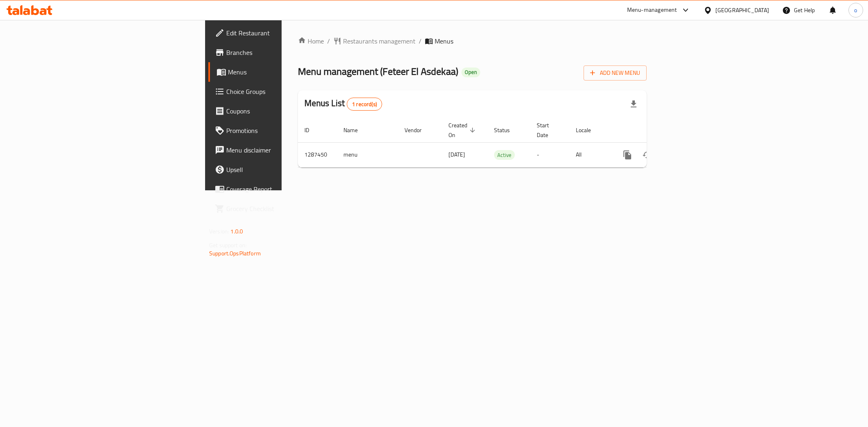  What do you see at coordinates (548, 130) in the screenshot?
I see `span: Start Date` at bounding box center [548, 130].